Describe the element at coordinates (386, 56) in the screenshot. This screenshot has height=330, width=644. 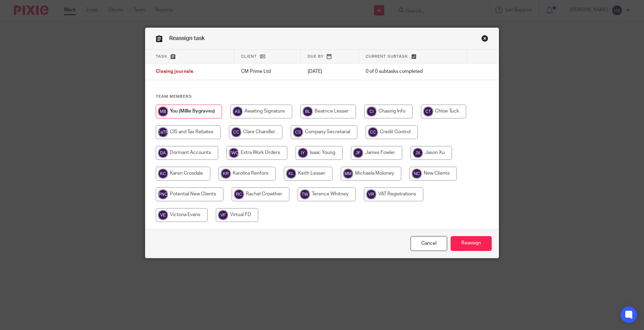
I see `span: Current subtask` at that location.